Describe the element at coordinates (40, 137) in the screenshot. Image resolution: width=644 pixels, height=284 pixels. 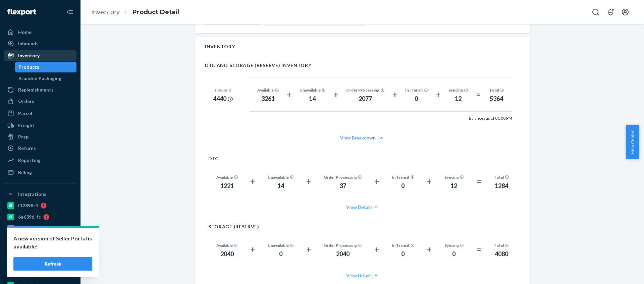
I see `a: Prep` at that location.